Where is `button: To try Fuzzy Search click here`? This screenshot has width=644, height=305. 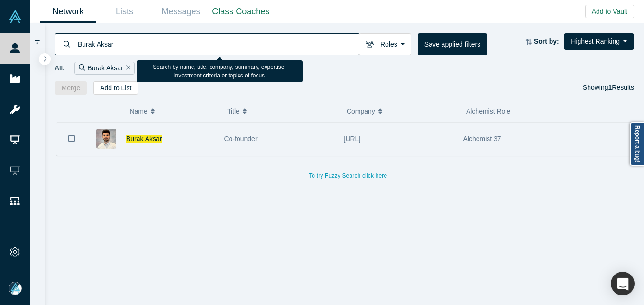
button: To try Fuzzy Search click here is located at coordinates (347, 176).